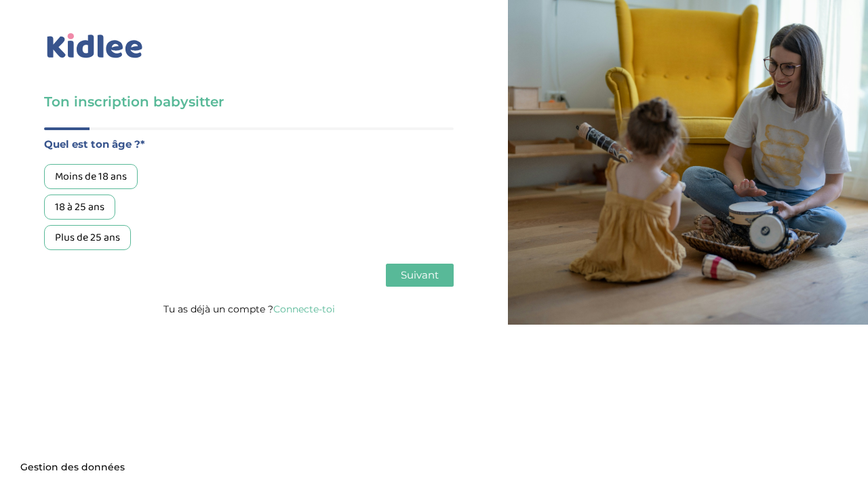 This screenshot has height=488, width=868. What do you see at coordinates (95, 46) in the screenshot?
I see `img: logo_kidlee_bleu` at bounding box center [95, 46].